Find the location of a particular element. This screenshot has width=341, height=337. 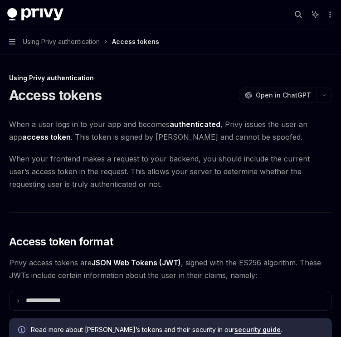

strong: access token is located at coordinates (46, 137).